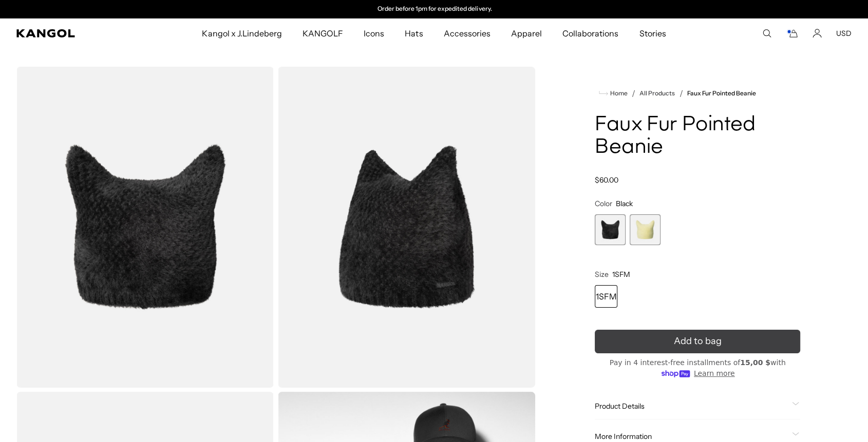 Image resolution: width=868 pixels, height=442 pixels. Describe the element at coordinates (414, 33) in the screenshot. I see `span: Hats` at that location.